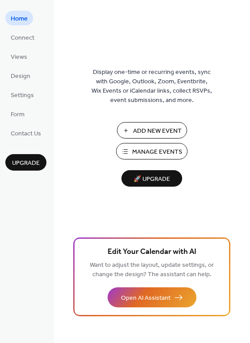 The width and height of the screenshot is (250, 343). I want to click on a: Form, so click(17, 114).